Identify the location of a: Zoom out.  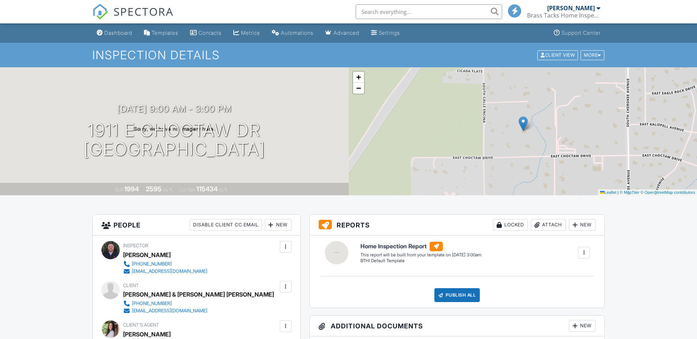
(359, 88).